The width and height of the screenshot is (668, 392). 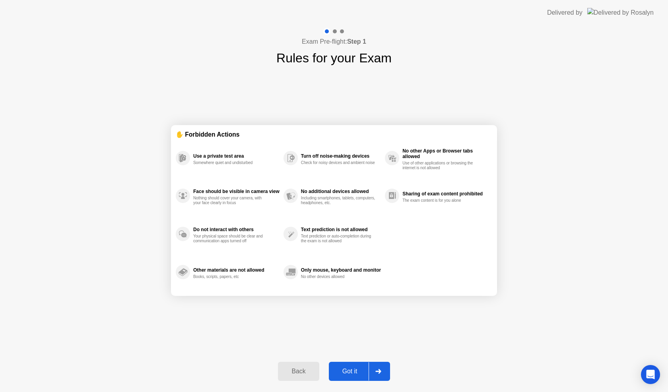 What do you see at coordinates (231, 163) in the screenshot?
I see `div: Somewhere quiet and undisturbed` at bounding box center [231, 163].